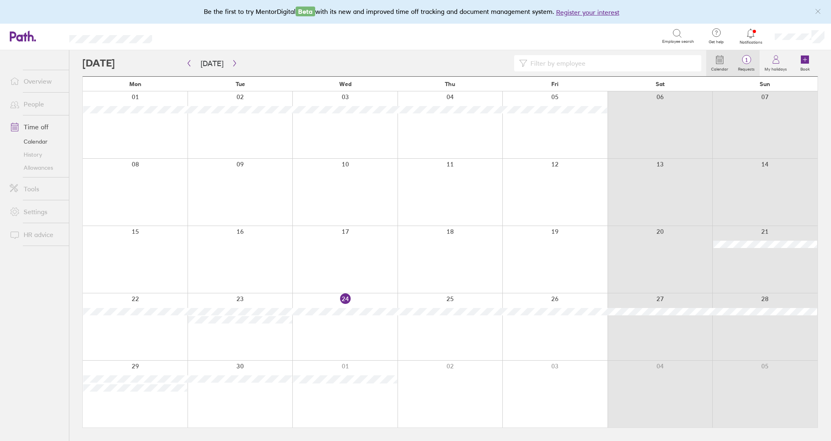  Describe the element at coordinates (716, 42) in the screenshot. I see `span: Get help` at that location.